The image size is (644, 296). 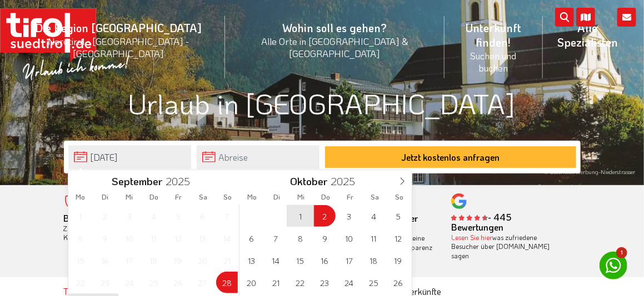 What do you see at coordinates (276, 238) in the screenshot?
I see `span: Oktober 7, 2025` at bounding box center [276, 238].